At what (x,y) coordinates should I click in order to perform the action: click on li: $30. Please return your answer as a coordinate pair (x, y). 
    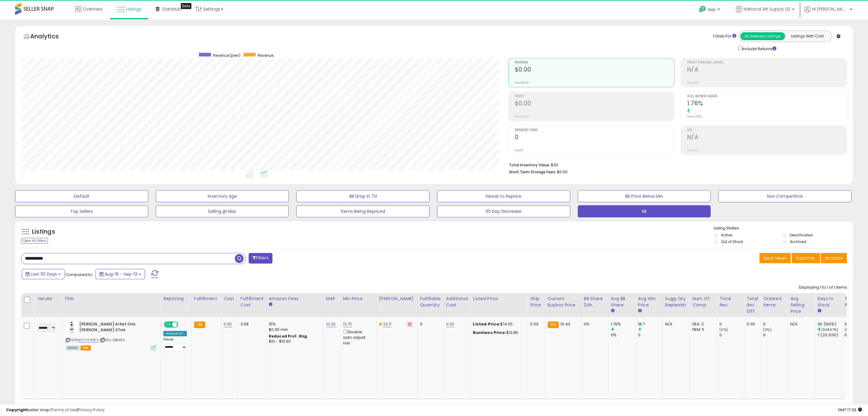
    Looking at the image, I should click on (676, 164).